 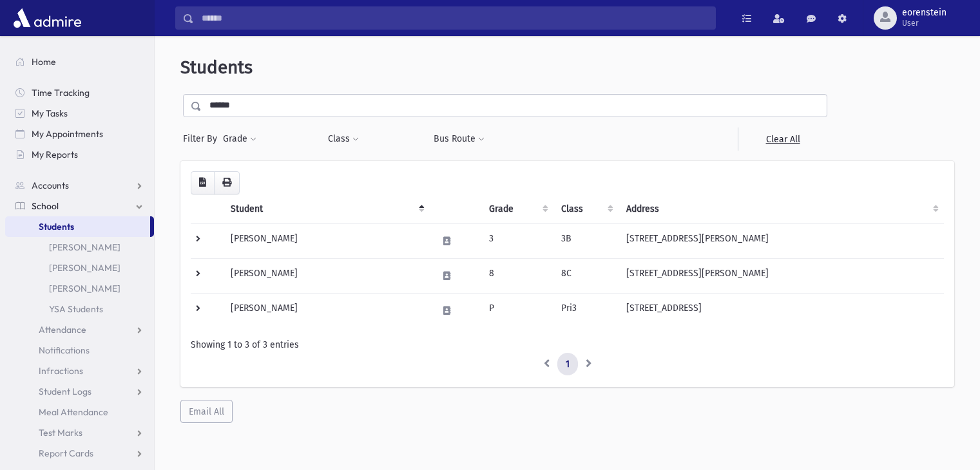 What do you see at coordinates (60, 93) in the screenshot?
I see `span: Time Tracking` at bounding box center [60, 93].